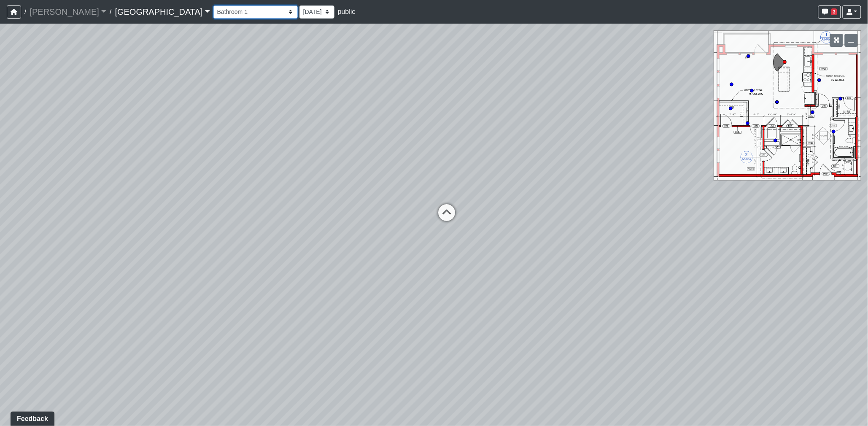 This screenshot has height=426, width=868. I want to click on span: 3, so click(834, 12).